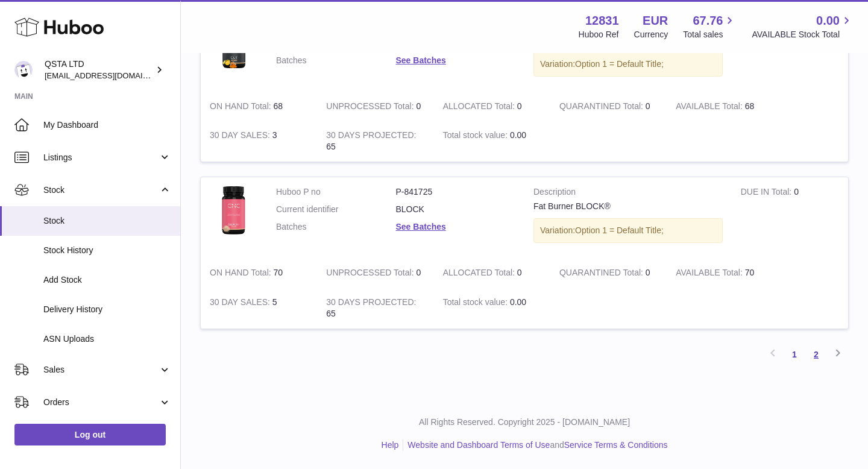 This screenshot has width=868, height=469. What do you see at coordinates (535, 444) in the screenshot?
I see `li: and` at bounding box center [535, 444].